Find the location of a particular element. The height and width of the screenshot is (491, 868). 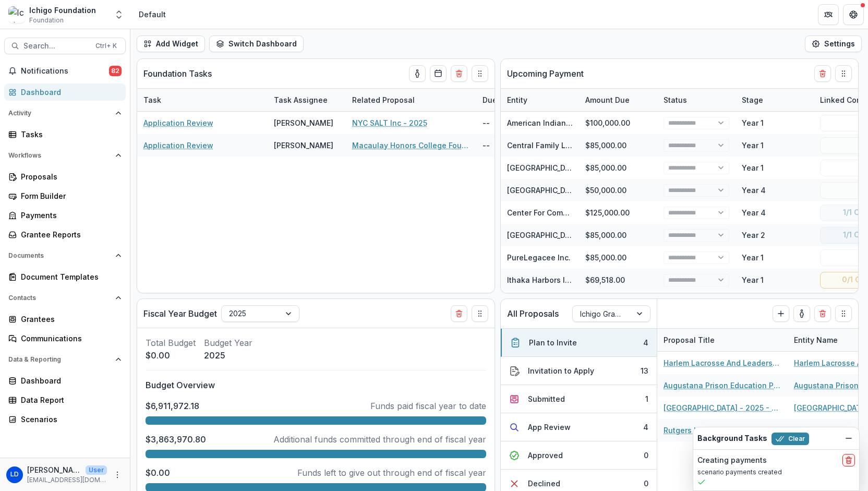

button: delete is located at coordinates (849, 460).